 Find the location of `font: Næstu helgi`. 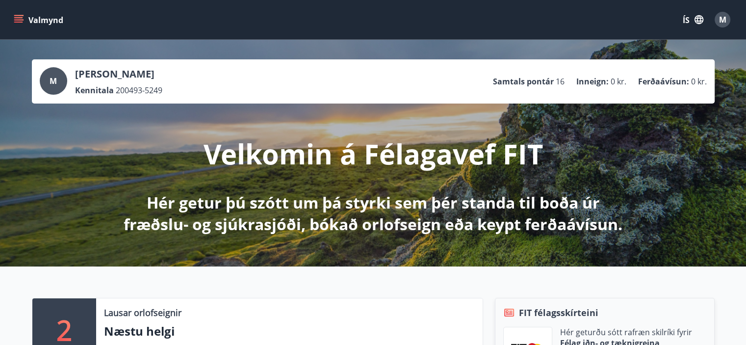

font: Næstu helgi is located at coordinates (139, 330).